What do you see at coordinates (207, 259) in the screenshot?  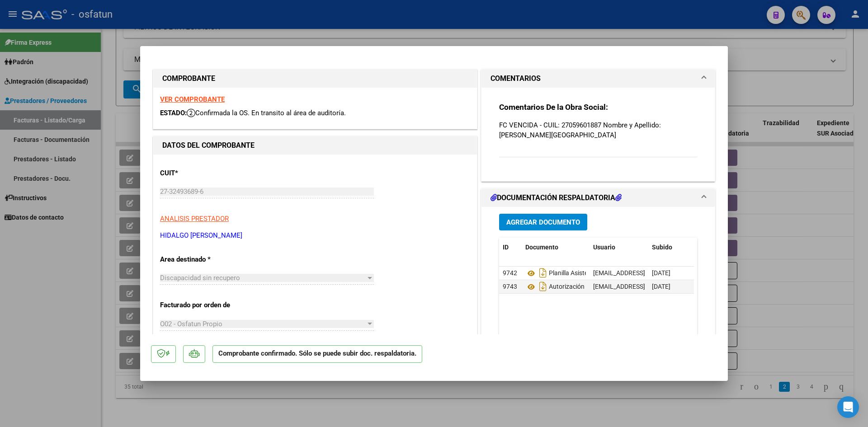 I see `p: Area destinado *` at bounding box center [207, 259].